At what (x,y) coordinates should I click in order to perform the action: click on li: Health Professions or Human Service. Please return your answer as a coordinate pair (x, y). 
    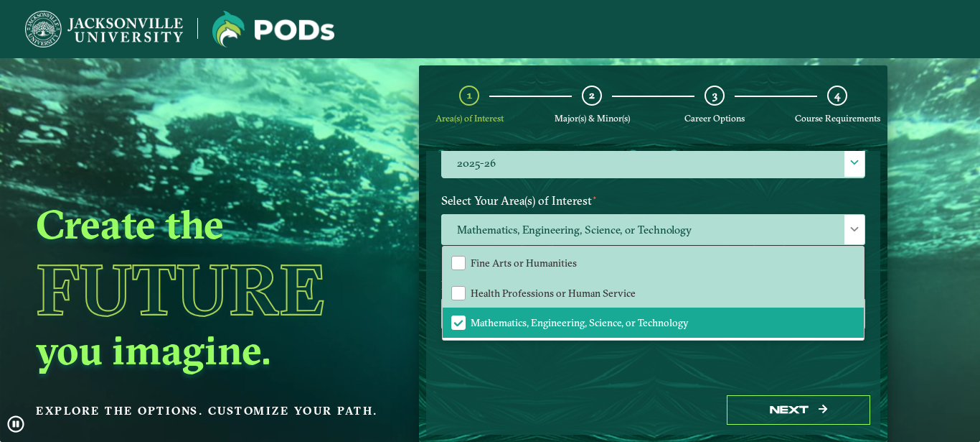
    Looking at the image, I should click on (653, 292).